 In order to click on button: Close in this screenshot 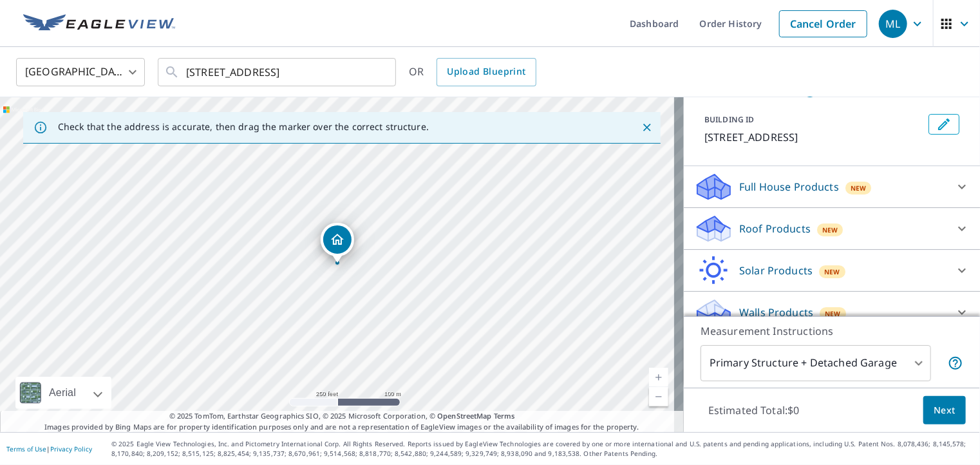, I will do `click(647, 128)`.